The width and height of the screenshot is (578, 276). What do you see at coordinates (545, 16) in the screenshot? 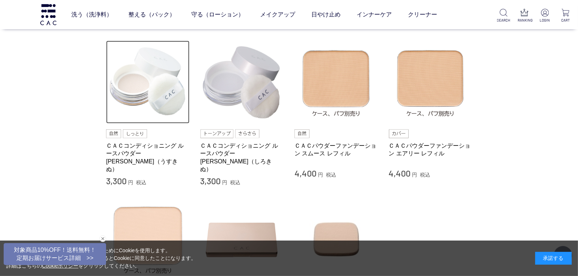
I see `a: LOGIN` at bounding box center [545, 16].